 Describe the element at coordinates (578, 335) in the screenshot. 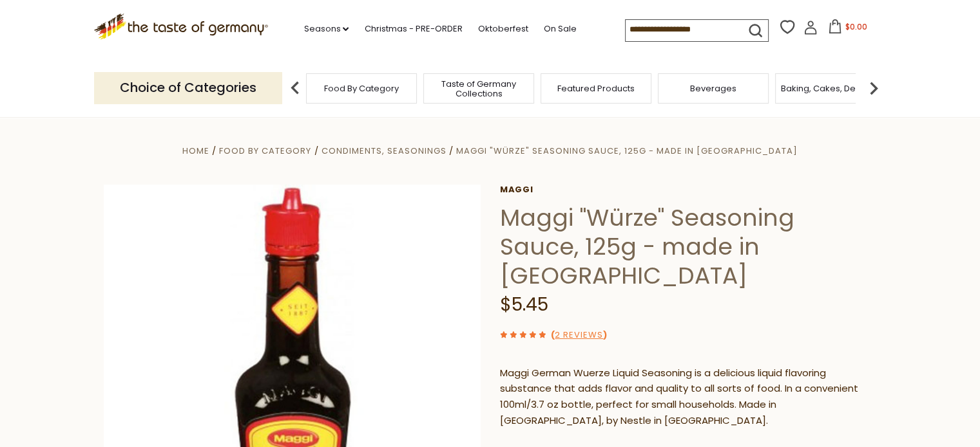

I see `a: 2 Reviews` at that location.